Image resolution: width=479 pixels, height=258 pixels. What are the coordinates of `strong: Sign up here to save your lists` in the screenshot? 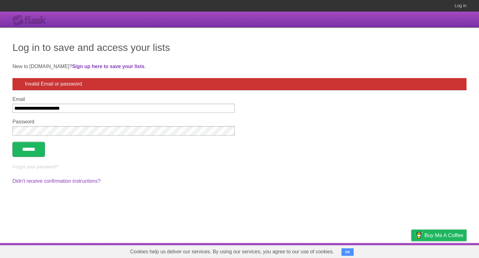 It's located at (108, 66).